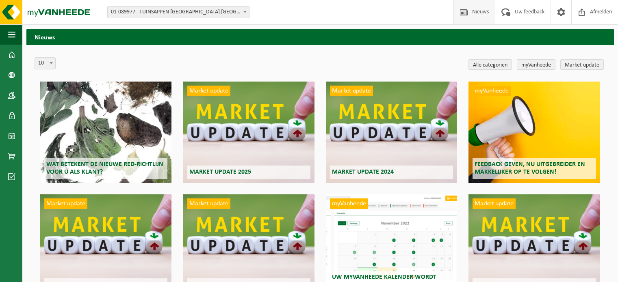  I want to click on a: Alle categoriën, so click(490, 65).